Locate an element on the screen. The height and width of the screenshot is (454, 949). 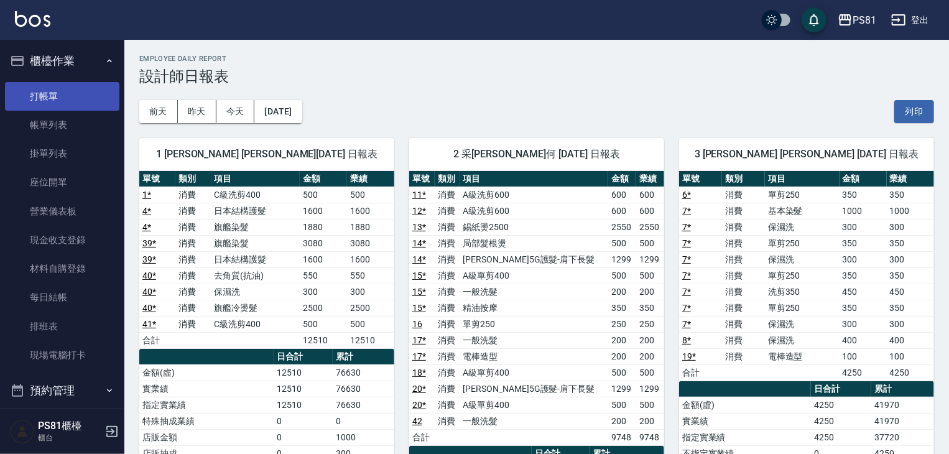
td: C級洗剪400 is located at coordinates (256, 195).